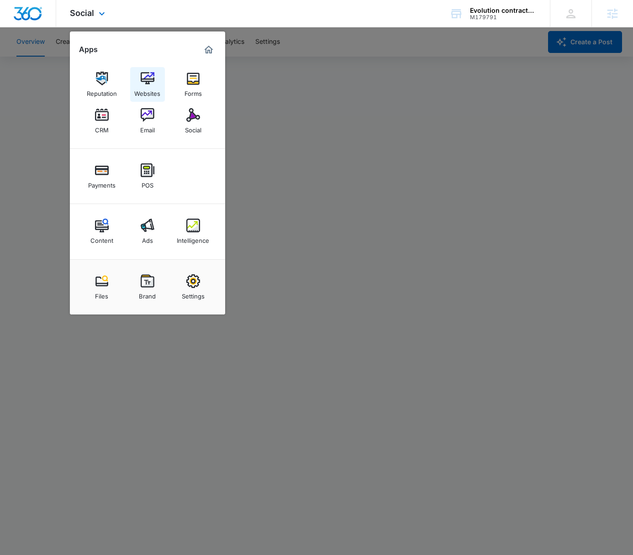  What do you see at coordinates (18, 27) in the screenshot?
I see `img: website_grey.svg` at bounding box center [18, 27].